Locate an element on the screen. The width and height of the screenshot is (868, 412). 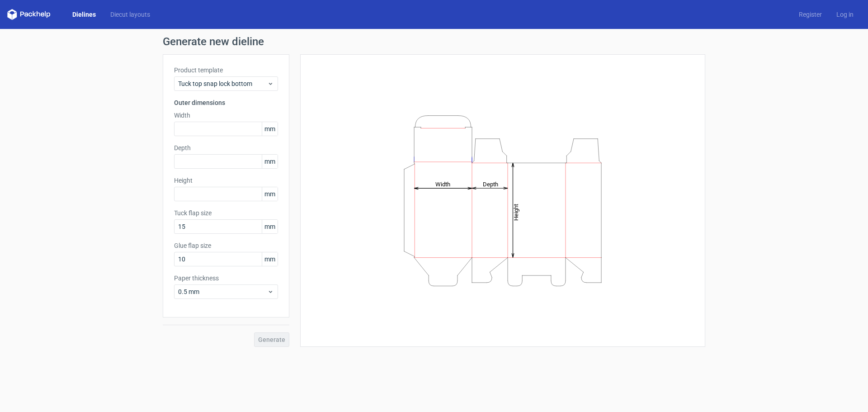
a: Dielines is located at coordinates (84, 15).